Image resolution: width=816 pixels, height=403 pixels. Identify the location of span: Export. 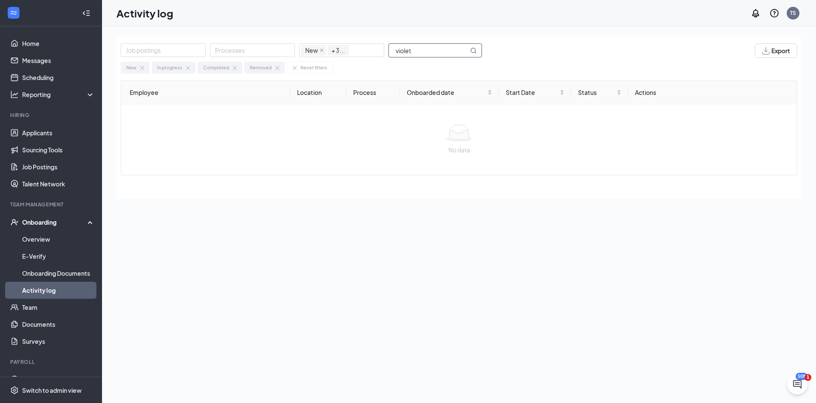
(781, 51).